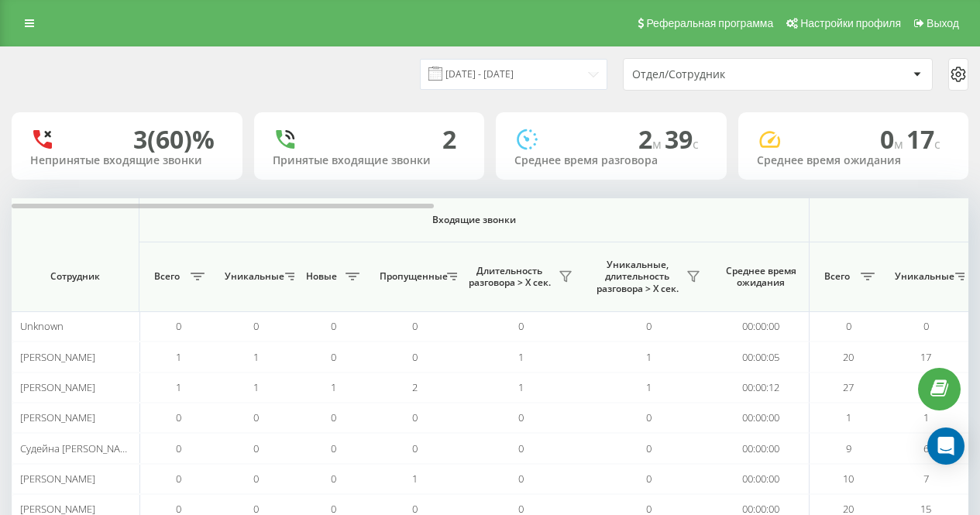  What do you see at coordinates (709, 23) in the screenshot?
I see `span: Реферальная программа` at bounding box center [709, 23].